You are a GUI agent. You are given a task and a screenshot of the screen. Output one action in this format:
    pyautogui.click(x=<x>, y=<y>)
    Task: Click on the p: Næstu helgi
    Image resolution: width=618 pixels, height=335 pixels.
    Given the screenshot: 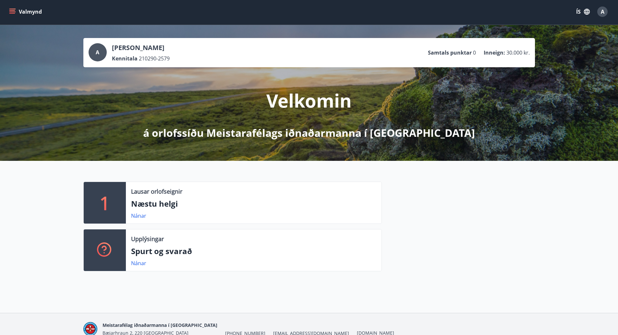 What is the action you would take?
    pyautogui.click(x=254, y=204)
    